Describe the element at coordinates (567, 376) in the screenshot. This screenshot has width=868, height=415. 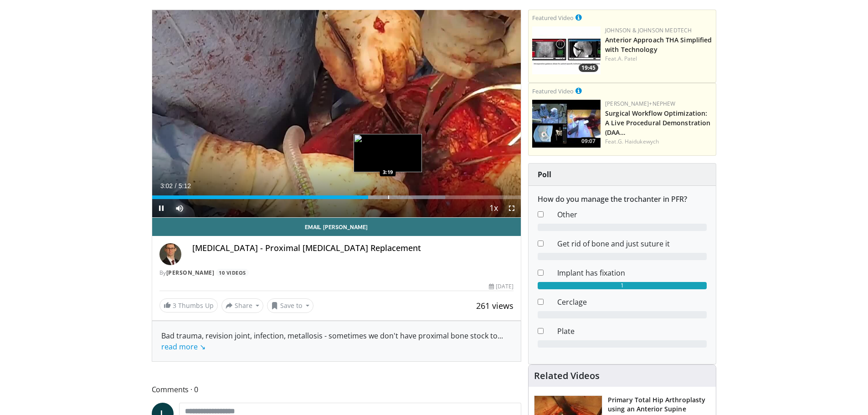
I see `h4: Related Videos` at that location.